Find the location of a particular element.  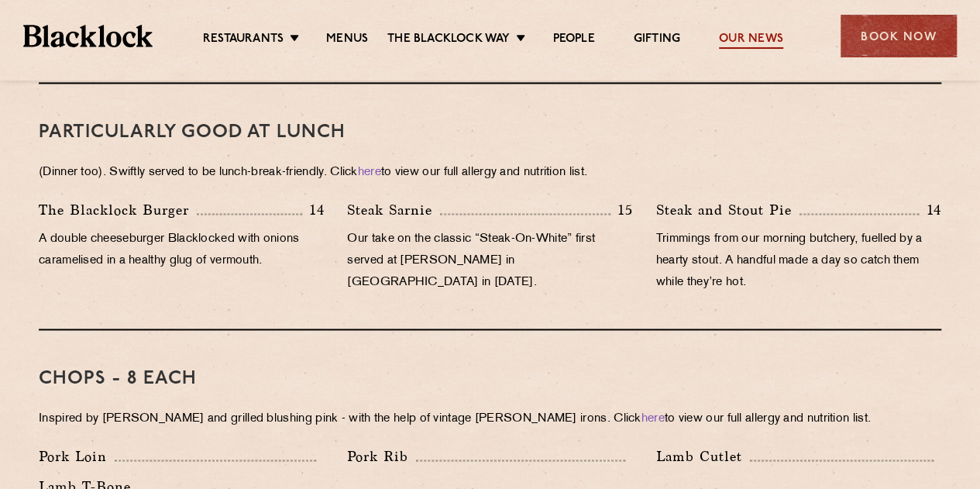

p: A double cheeseburger Blacklocked with onions caramelised in a healthy glug of vermouth. is located at coordinates (181, 250).